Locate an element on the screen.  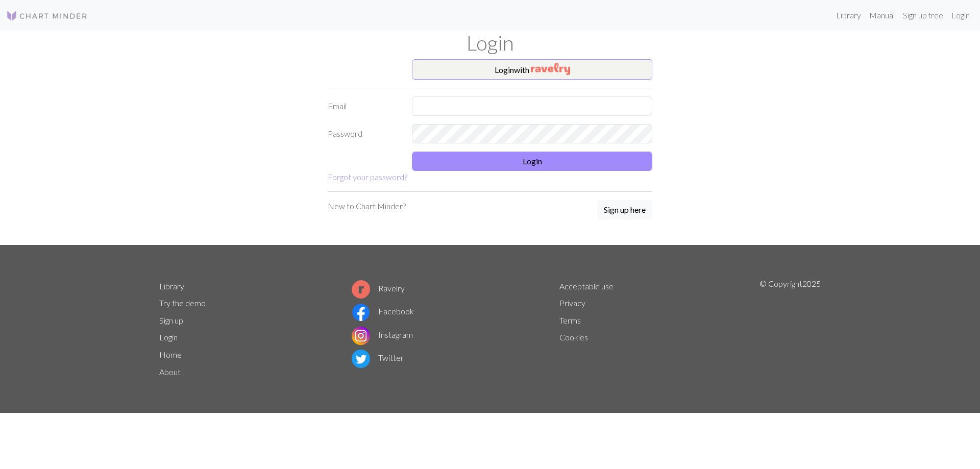
a: Acceptable use is located at coordinates (587, 286).